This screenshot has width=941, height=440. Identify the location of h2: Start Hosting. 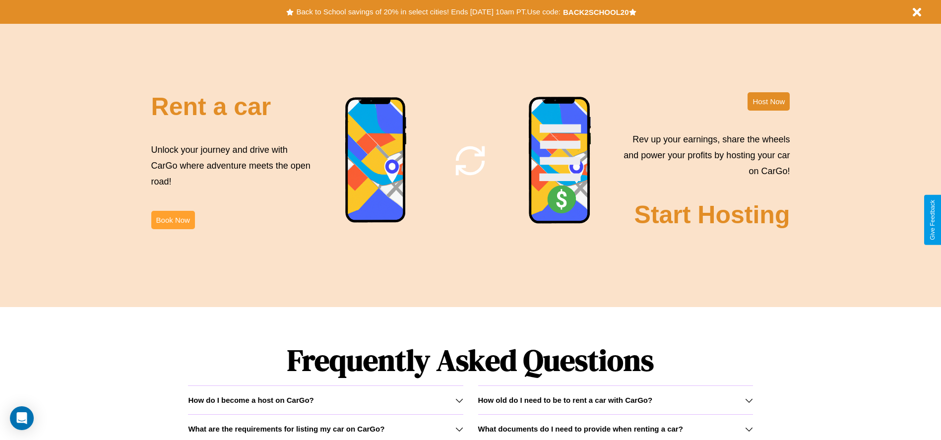
(712, 215).